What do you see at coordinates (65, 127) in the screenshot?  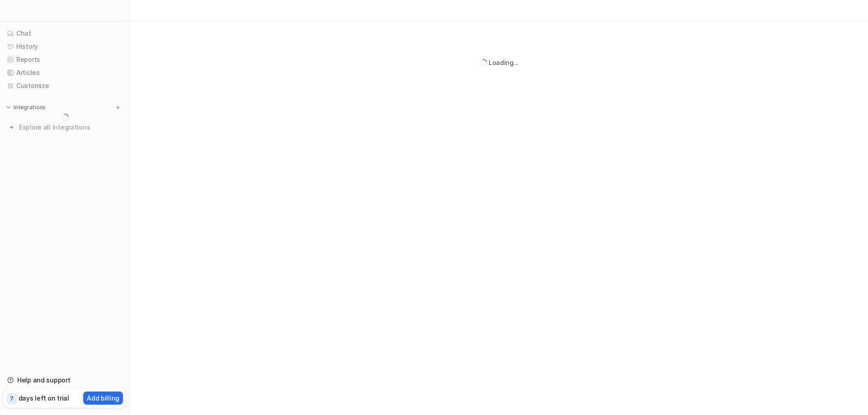 I see `a: Explore all integrations` at bounding box center [65, 127].